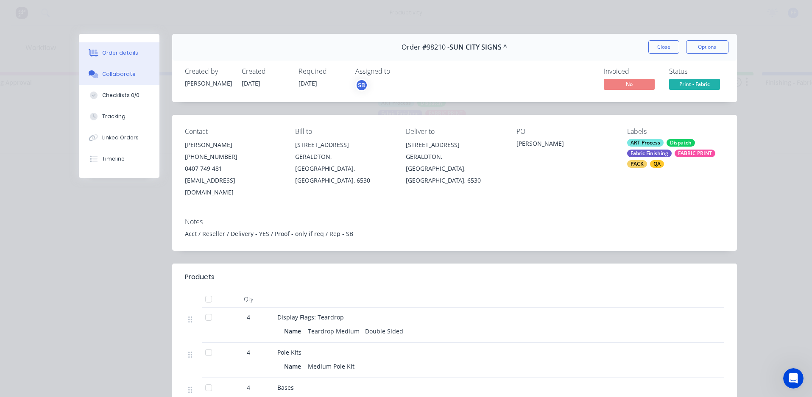 Image resolution: width=812 pixels, height=397 pixels. Describe the element at coordinates (119, 53) in the screenshot. I see `button: Order details` at that location.